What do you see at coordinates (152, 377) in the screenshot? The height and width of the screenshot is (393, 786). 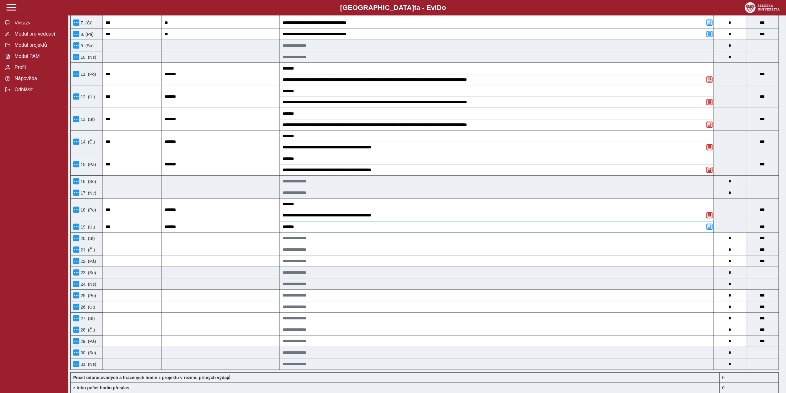 I see `b: Počet odpracovaných a hrazených hodin z projektu v režimu přímých výdajů` at bounding box center [152, 377].